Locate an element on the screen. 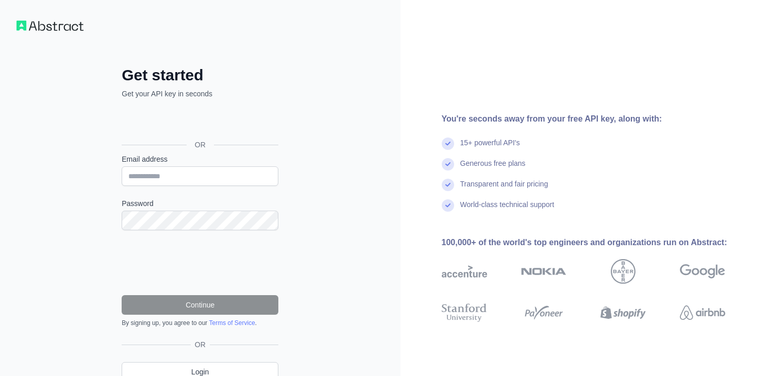  img: accenture is located at coordinates (464, 272).